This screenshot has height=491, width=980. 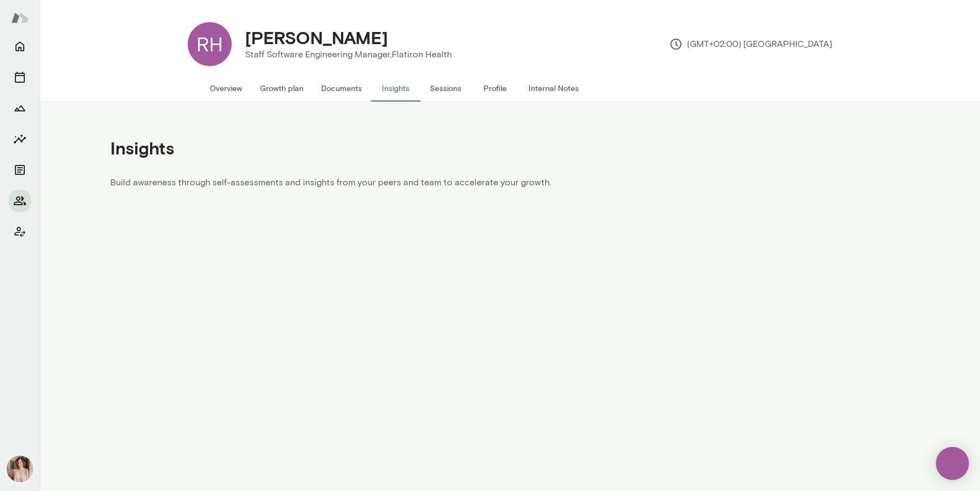 I want to click on button: Home, so click(x=20, y=47).